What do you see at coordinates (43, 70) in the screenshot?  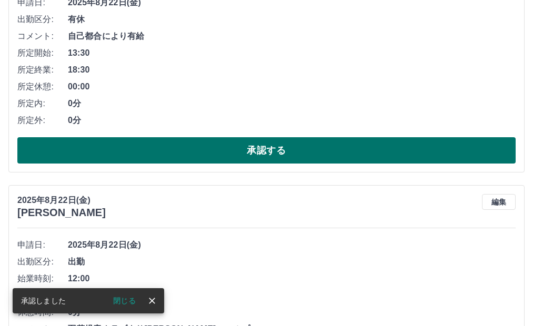 I see `span: 所定終業:` at bounding box center [43, 70].